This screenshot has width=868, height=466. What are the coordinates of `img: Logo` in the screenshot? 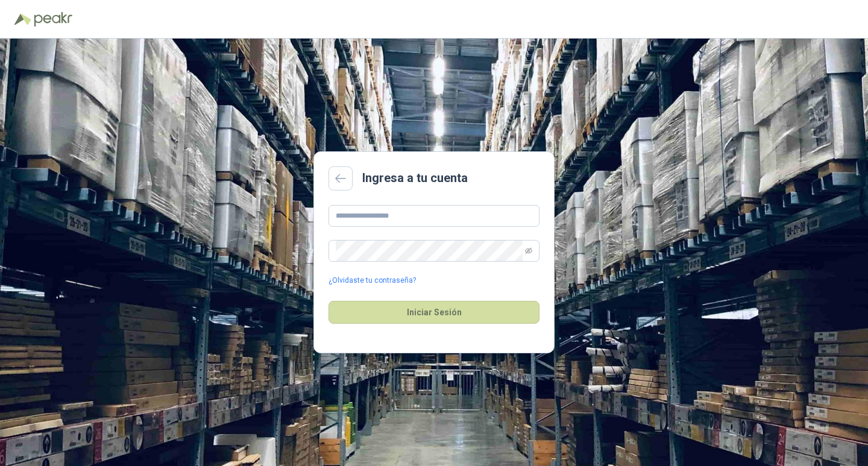 It's located at (23, 19).